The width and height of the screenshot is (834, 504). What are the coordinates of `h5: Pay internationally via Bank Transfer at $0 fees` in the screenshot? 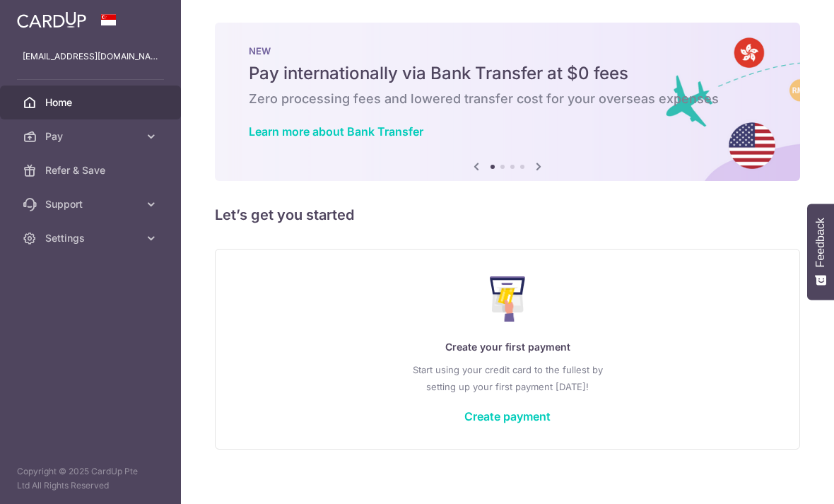 It's located at (508, 74).